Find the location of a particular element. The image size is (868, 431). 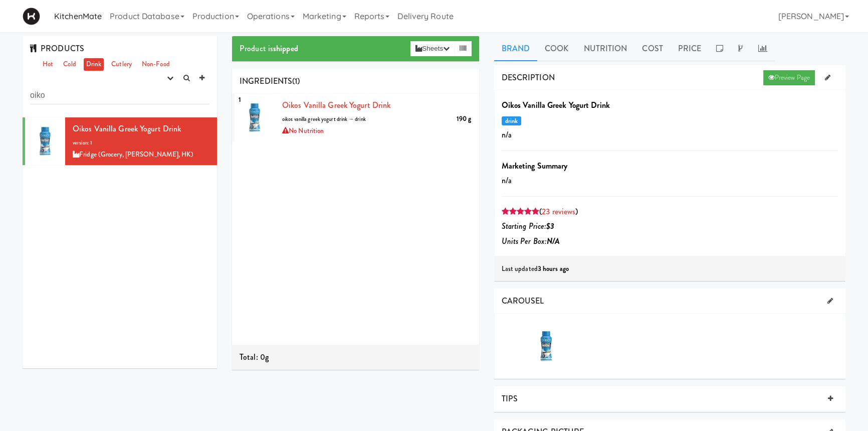

div: 190 g is located at coordinates (464, 119).